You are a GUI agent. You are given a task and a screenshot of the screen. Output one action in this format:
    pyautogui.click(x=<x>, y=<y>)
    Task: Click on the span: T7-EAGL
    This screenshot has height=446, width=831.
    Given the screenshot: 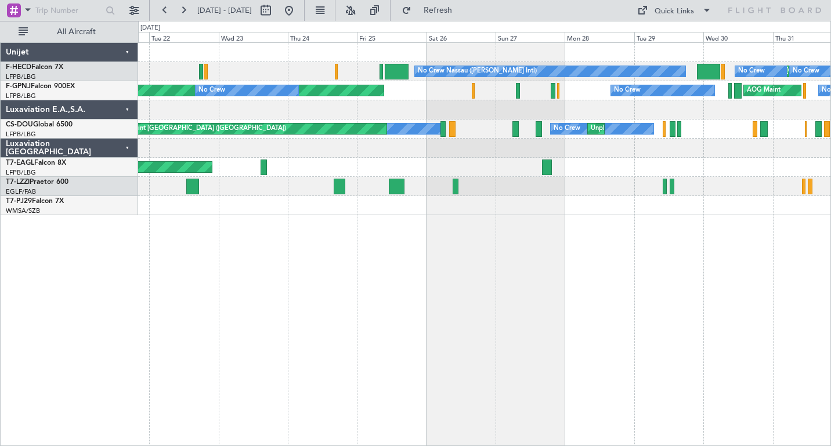 What is the action you would take?
    pyautogui.click(x=20, y=163)
    